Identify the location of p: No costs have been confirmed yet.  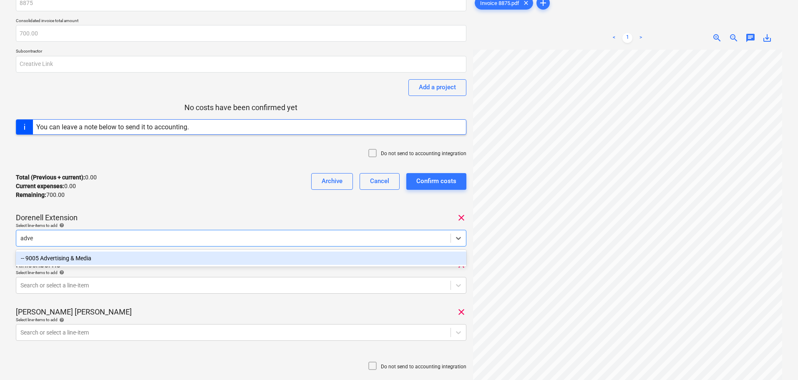
(241, 108).